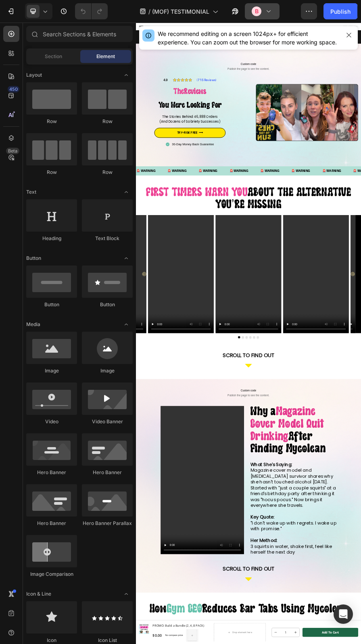  Describe the element at coordinates (106, 57) in the screenshot. I see `span: Element` at that location.